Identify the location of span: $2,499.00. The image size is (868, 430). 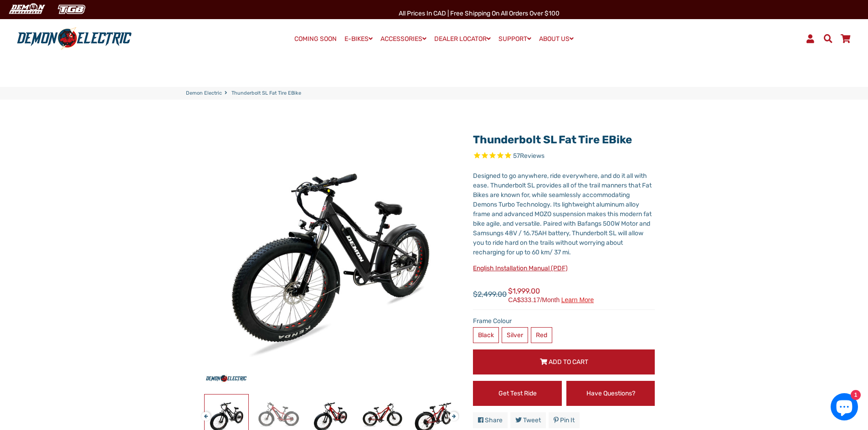
(490, 295).